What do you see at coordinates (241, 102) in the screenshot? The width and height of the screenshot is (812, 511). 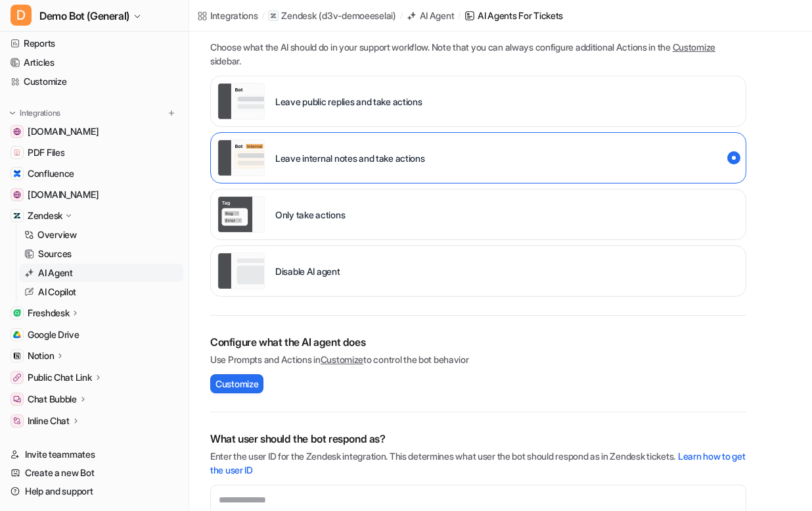 I see `img: Leave public replies and take actions` at bounding box center [241, 102].